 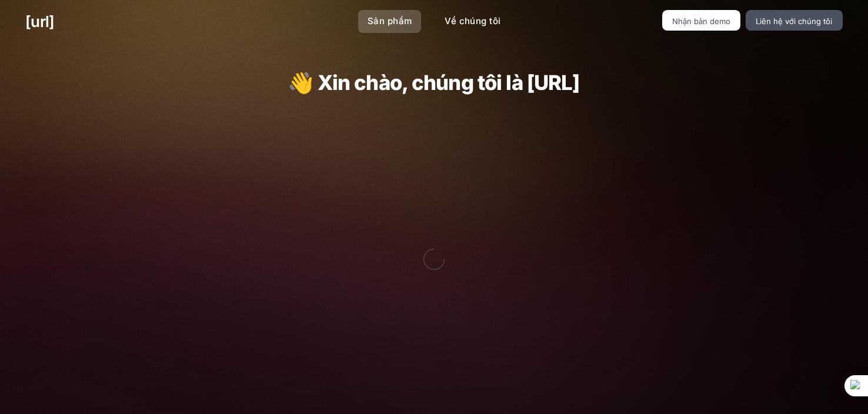 I want to click on font: Liên hệ với chúng tôi, so click(x=793, y=21).